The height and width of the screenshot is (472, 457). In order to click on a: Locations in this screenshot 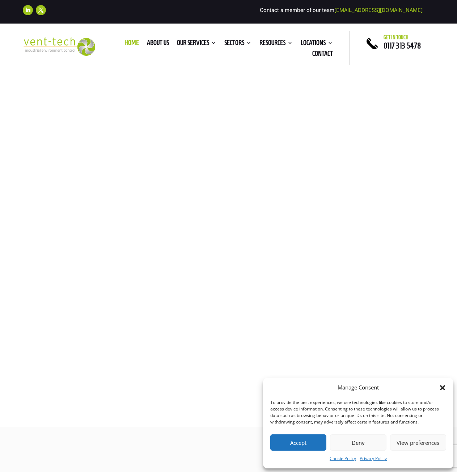, I will do `click(316, 44)`.